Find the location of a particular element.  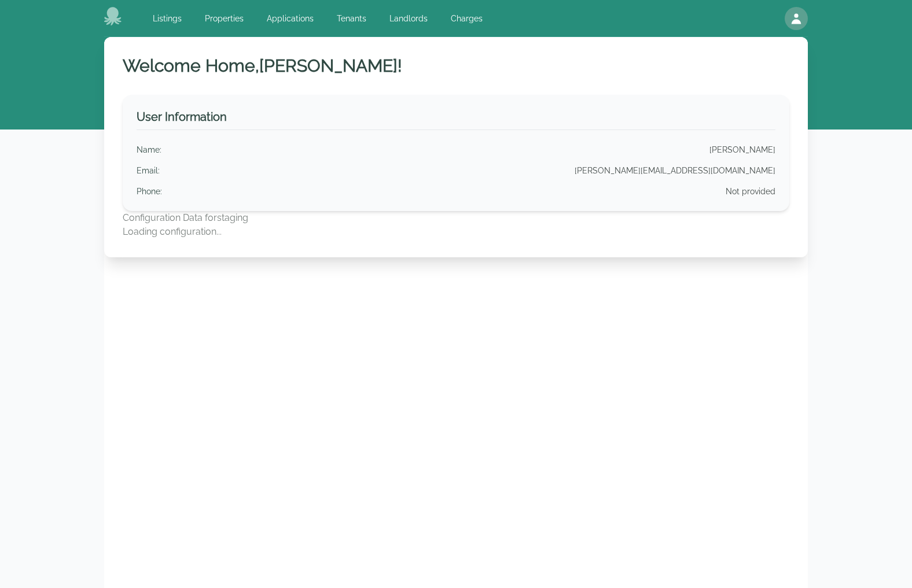

div: Not provided is located at coordinates (750, 191).